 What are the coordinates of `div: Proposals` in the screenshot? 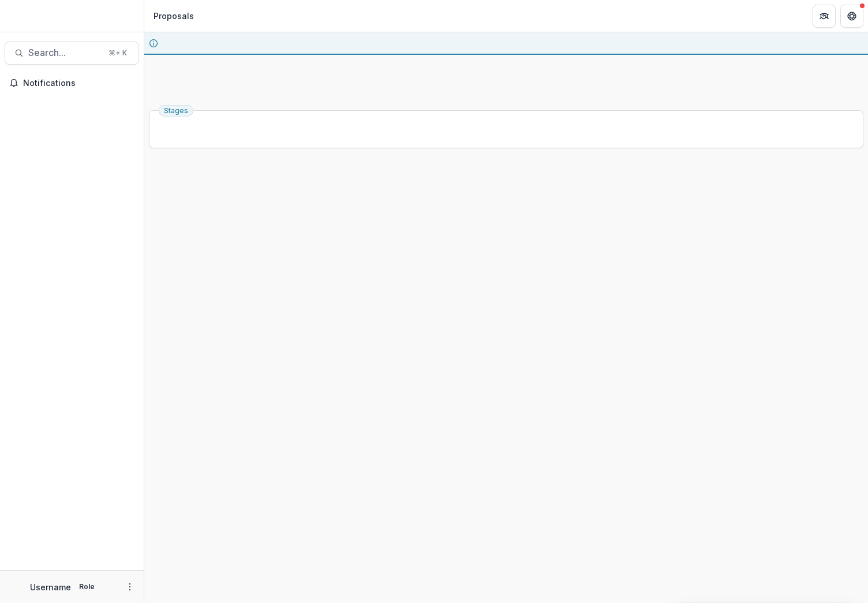 It's located at (173, 16).